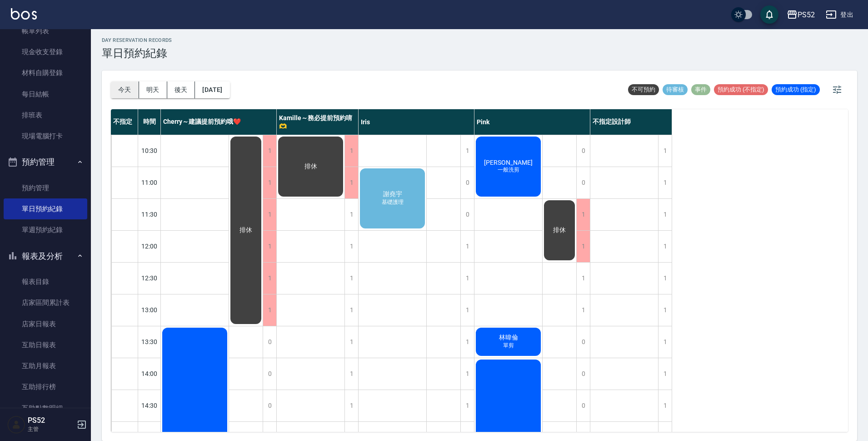 This screenshot has height=441, width=868. What do you see at coordinates (45, 136) in the screenshot?
I see `a: 現場電腦打卡` at bounding box center [45, 136].